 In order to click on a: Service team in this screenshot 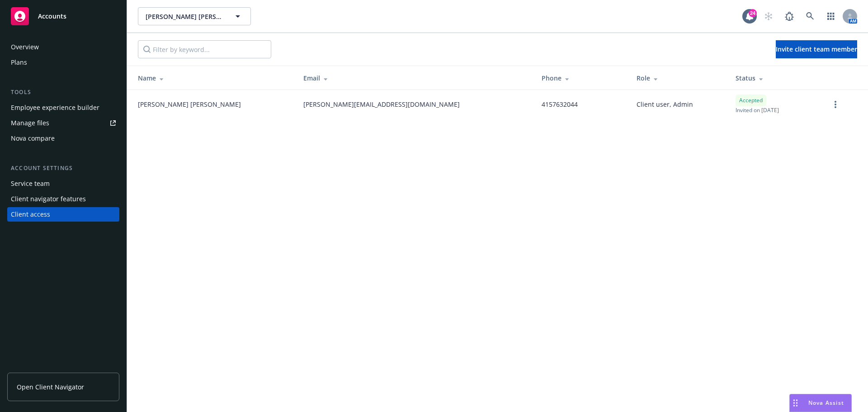, I will do `click(63, 184)`.